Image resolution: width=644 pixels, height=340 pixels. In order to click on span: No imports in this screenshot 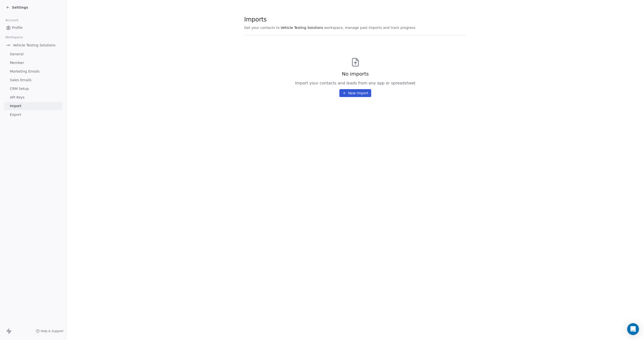, I will do `click(355, 74)`.